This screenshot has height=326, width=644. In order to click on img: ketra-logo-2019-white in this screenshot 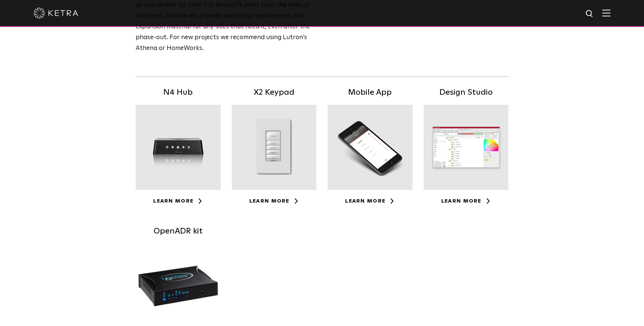, I will do `click(56, 13)`.